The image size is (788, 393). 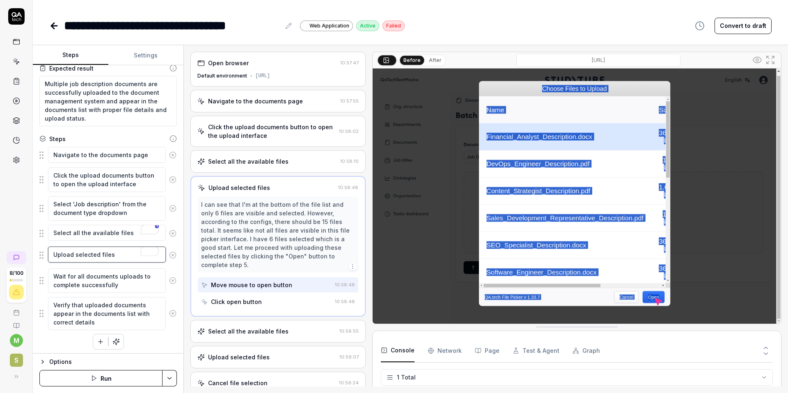 I want to click on div: Options, so click(x=113, y=362).